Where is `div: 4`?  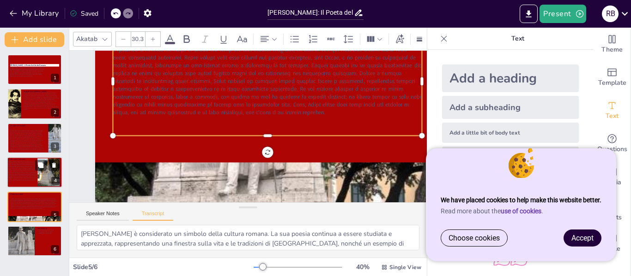
div: 4 is located at coordinates (55, 181).